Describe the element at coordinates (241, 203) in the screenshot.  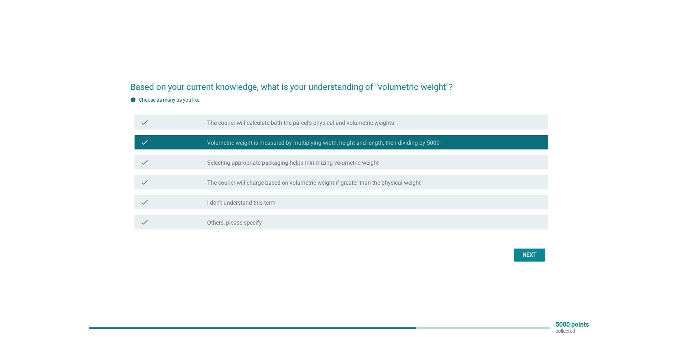
I see `label: I don't understand this term` at that location.